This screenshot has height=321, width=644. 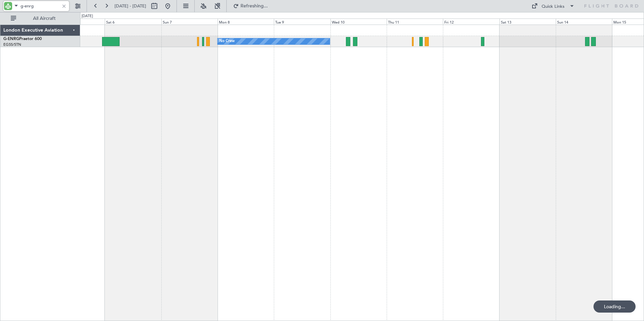 What do you see at coordinates (12, 44) in the screenshot?
I see `a: EGSS/STN` at bounding box center [12, 44].